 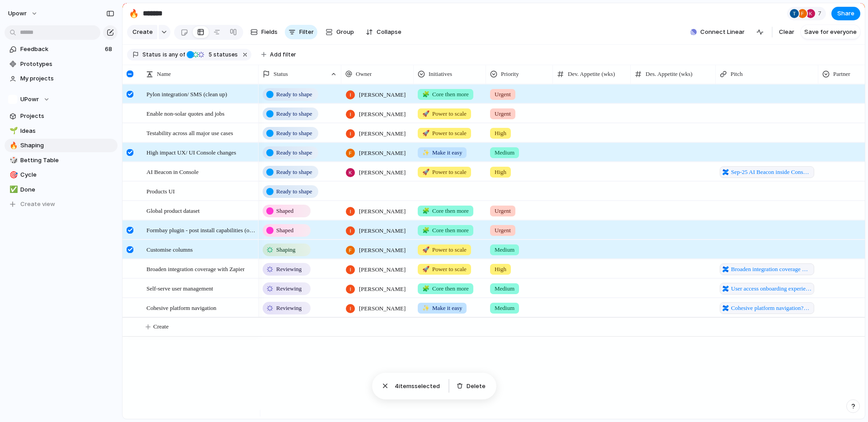 What do you see at coordinates (61, 145) in the screenshot?
I see `a: 🔥Shaping` at bounding box center [61, 145].